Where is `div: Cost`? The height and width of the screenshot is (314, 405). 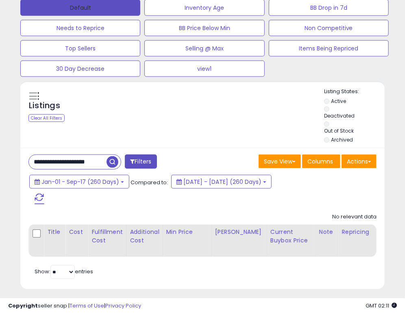
div: Cost is located at coordinates (76, 232).